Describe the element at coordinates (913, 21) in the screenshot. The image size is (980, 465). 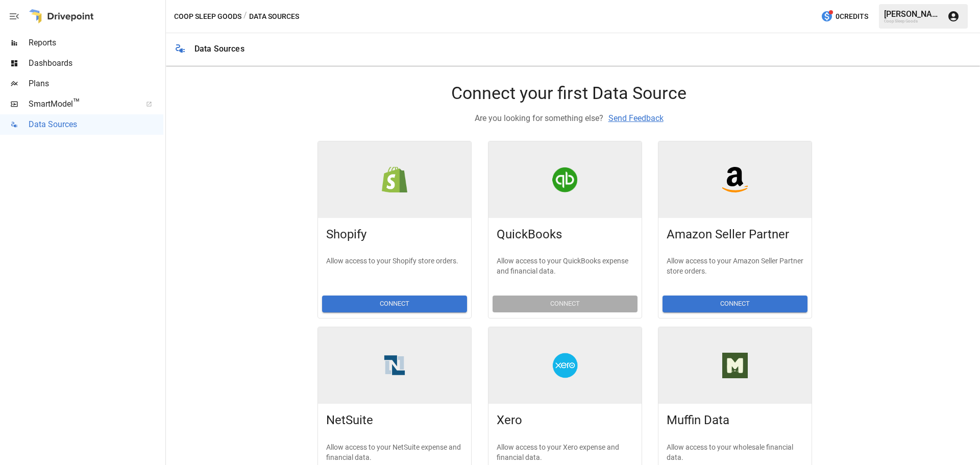
I see `div: Coop Sleep Goods` at that location.